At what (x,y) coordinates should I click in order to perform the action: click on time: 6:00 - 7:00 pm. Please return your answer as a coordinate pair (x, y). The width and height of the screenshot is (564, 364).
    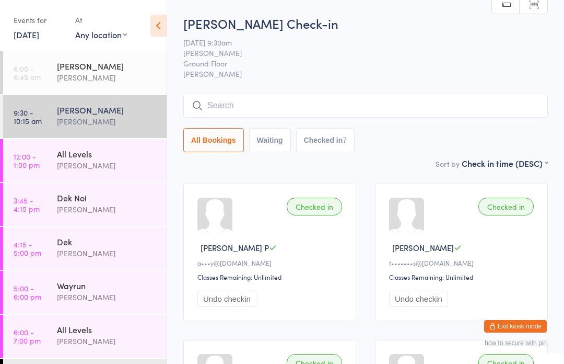
    Looking at the image, I should click on (27, 336).